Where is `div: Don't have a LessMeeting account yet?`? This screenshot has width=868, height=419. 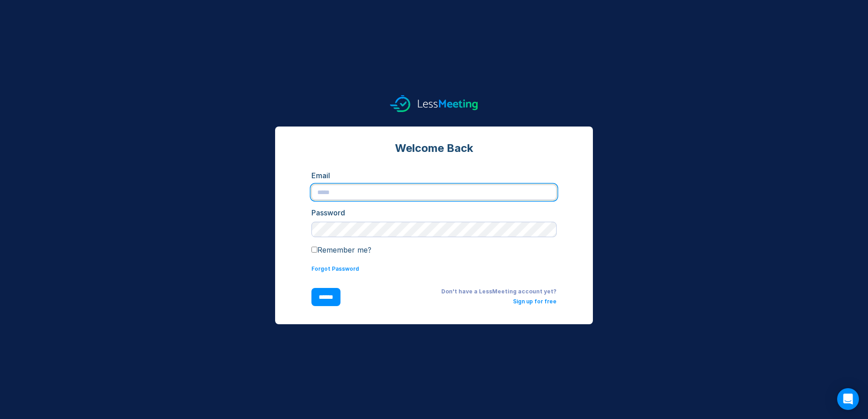 div: Don't have a LessMeeting account yet? is located at coordinates (456, 292).